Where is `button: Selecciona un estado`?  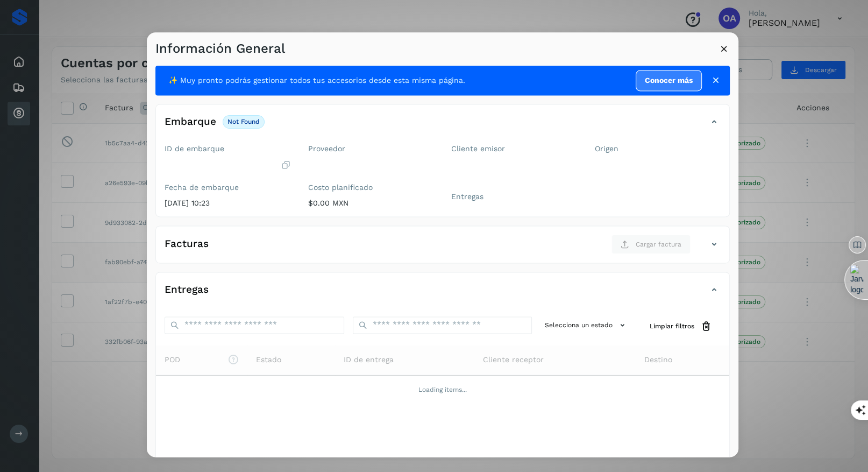 button: Selecciona un estado is located at coordinates (586, 325).